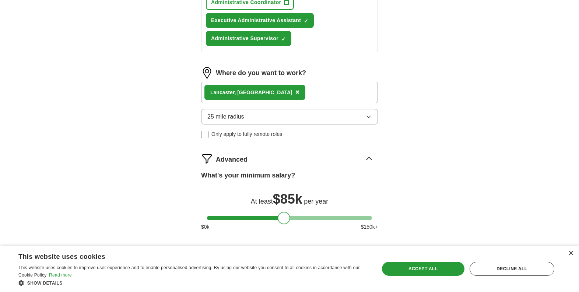  What do you see at coordinates (262, 201) in the screenshot?
I see `span: At least` at bounding box center [262, 201].